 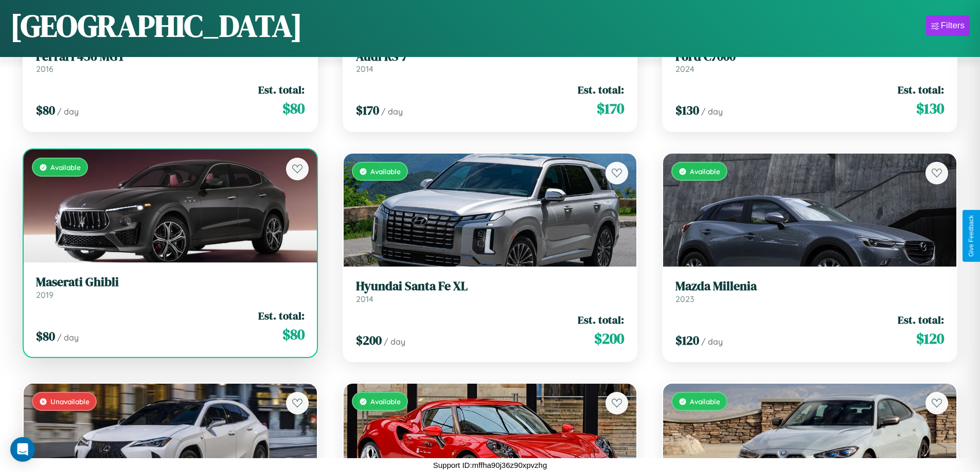 What do you see at coordinates (685, 69) in the screenshot?
I see `span: 2024` at bounding box center [685, 69].